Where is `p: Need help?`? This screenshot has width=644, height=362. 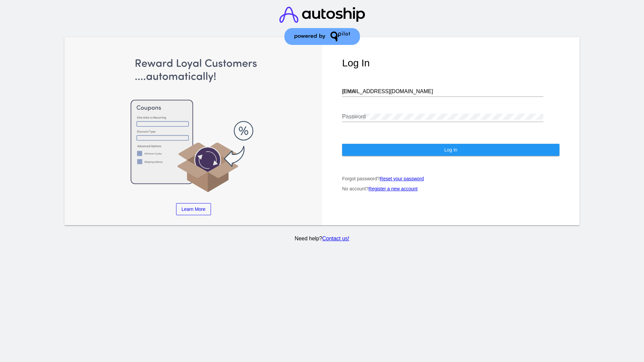
p: Need help? is located at coordinates (322, 238).